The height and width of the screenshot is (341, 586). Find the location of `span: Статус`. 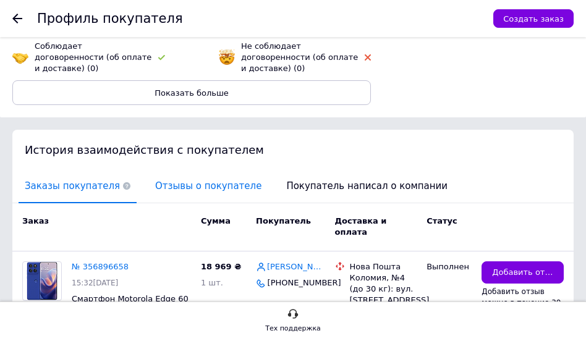

span: Статус is located at coordinates (442, 221).